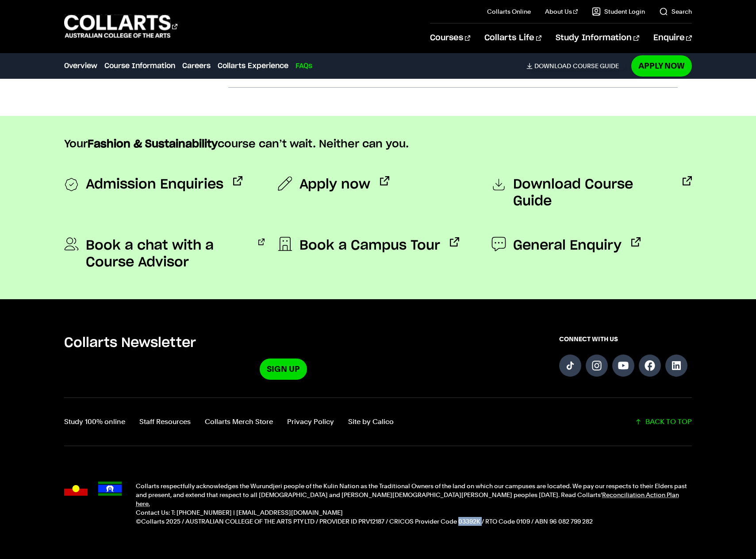  Describe the element at coordinates (619, 12) in the screenshot. I see `a: Student Login` at that location.